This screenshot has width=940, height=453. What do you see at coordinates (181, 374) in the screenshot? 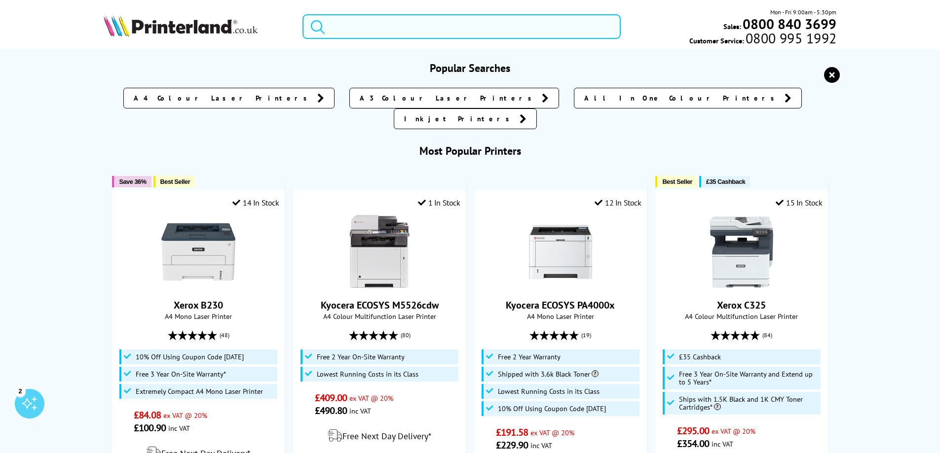
I see `span: Free 3 Year On-Site Warranty*` at bounding box center [181, 374].